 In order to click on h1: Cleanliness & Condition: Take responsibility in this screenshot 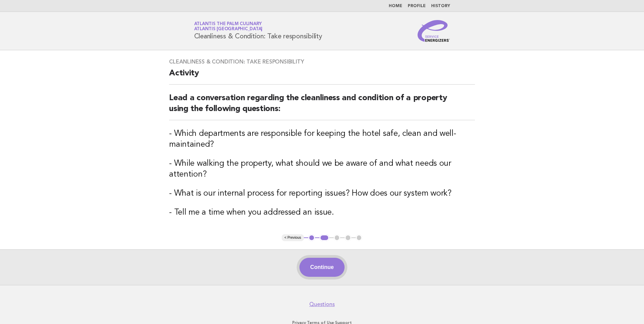, I will do `click(258, 31)`.